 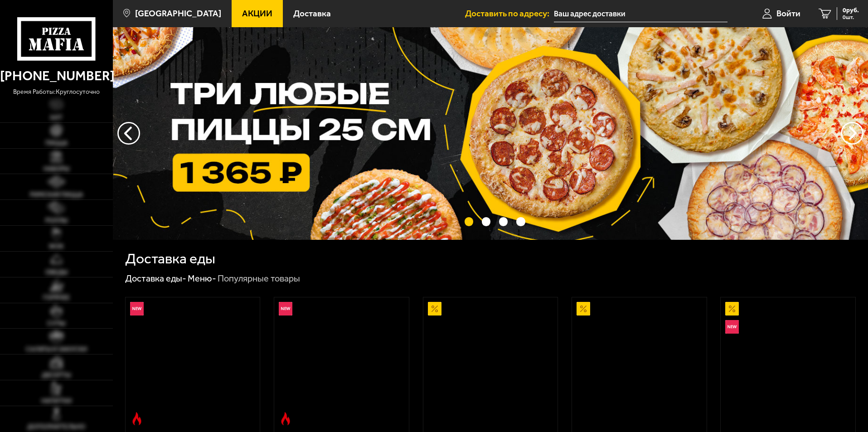 What do you see at coordinates (170, 259) in the screenshot?
I see `h1: Доставка еды` at bounding box center [170, 259].